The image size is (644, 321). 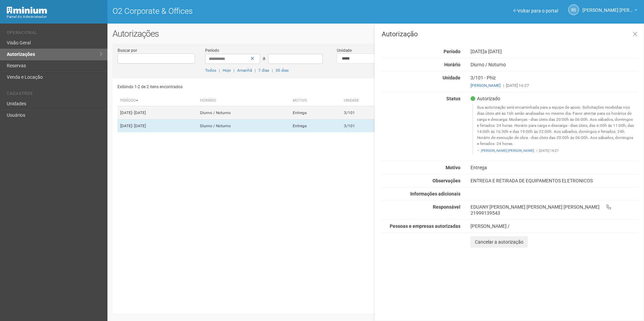 What do you see at coordinates (452, 65) in the screenshot?
I see `strong: Horário` at bounding box center [452, 65].